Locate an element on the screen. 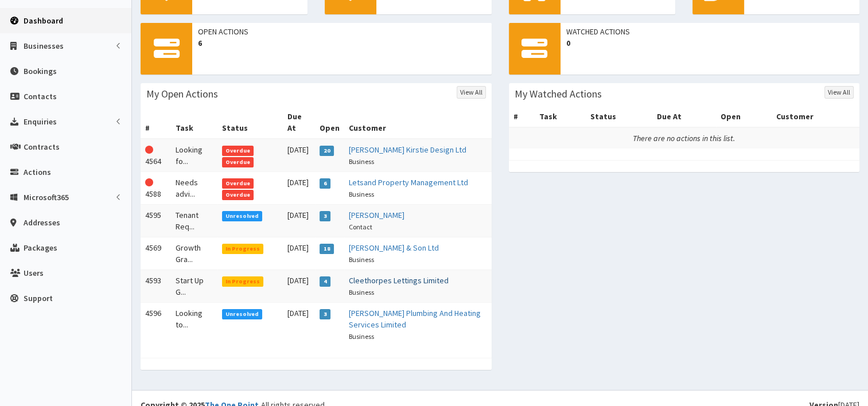  span: Actions is located at coordinates (37, 172).